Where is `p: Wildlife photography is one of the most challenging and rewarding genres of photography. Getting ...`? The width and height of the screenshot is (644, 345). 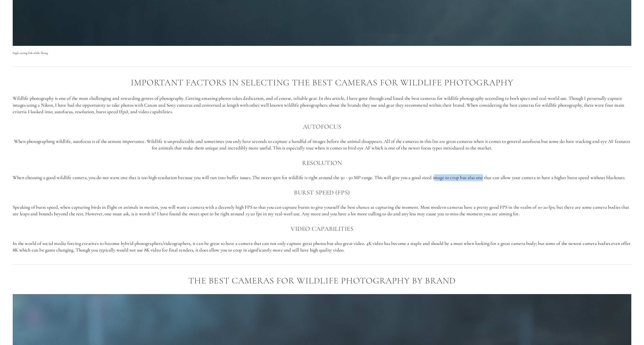 p: Wildlife photography is one of the most challenging and rewarding genres of photography. Getting ... is located at coordinates (322, 105).